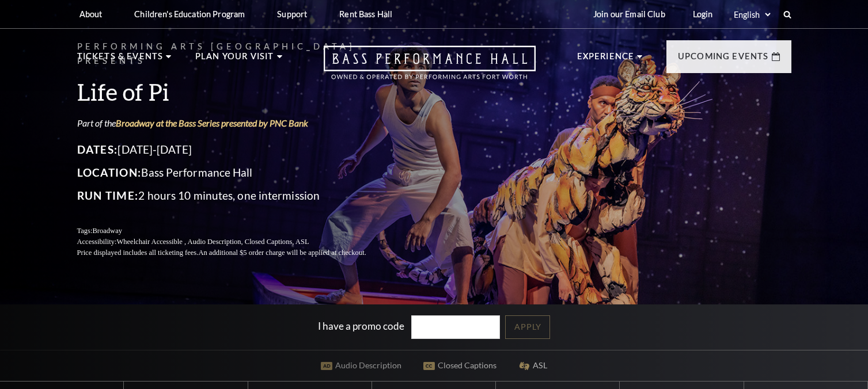 Image resolution: width=868 pixels, height=389 pixels. What do you see at coordinates (107, 195) in the screenshot?
I see `span: Run Time:` at bounding box center [107, 195].